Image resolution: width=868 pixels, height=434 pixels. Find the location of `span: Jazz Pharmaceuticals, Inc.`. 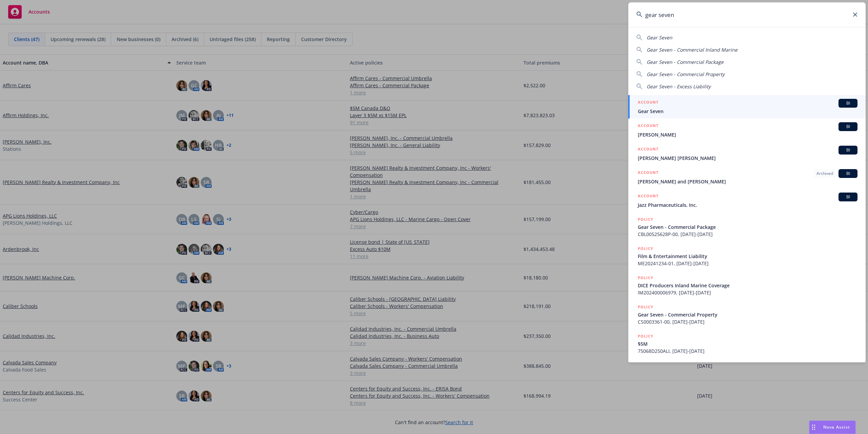

span: Jazz Pharmaceuticals, Inc. is located at coordinates (748, 205).